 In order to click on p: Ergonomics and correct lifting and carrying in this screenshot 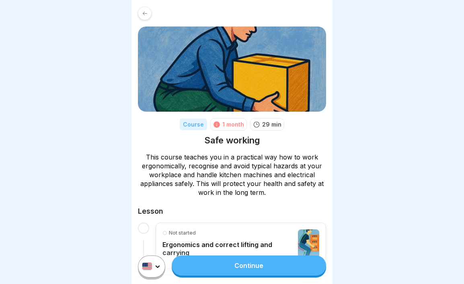, I will do `click(228, 249)`.